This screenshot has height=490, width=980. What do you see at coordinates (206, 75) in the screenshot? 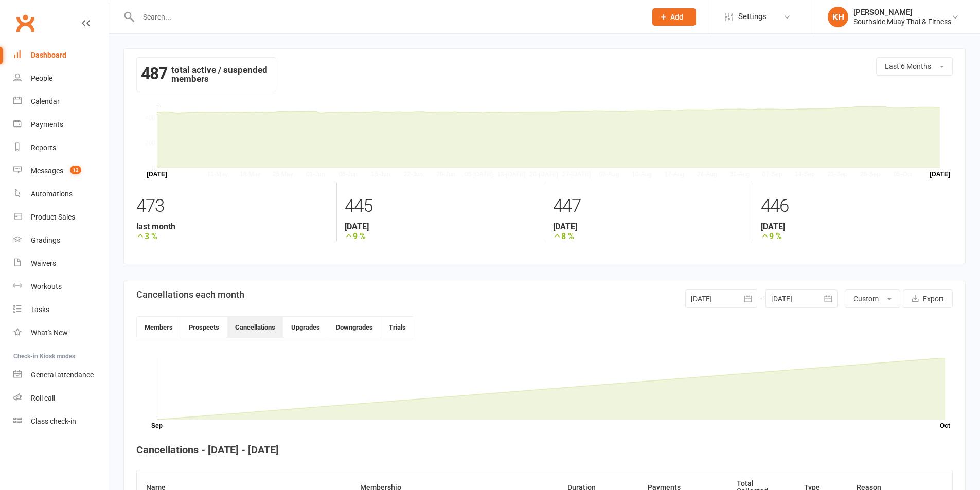
I see `div: total active / suspended members` at bounding box center [206, 75].